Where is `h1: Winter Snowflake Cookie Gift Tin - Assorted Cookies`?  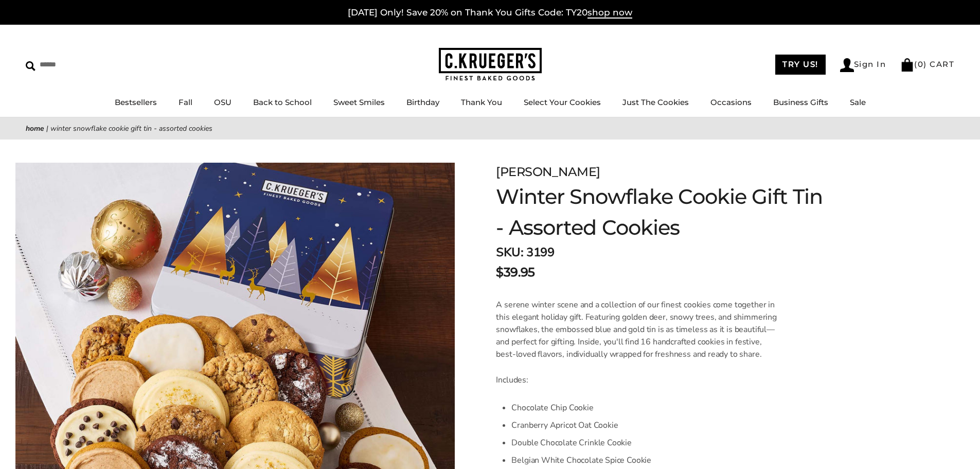
h1: Winter Snowflake Cookie Gift Tin - Assorted Cookies is located at coordinates (660, 212).